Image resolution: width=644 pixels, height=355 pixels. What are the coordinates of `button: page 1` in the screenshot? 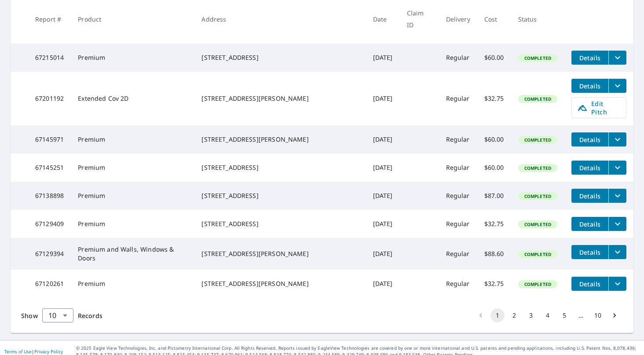 It's located at (498, 315).